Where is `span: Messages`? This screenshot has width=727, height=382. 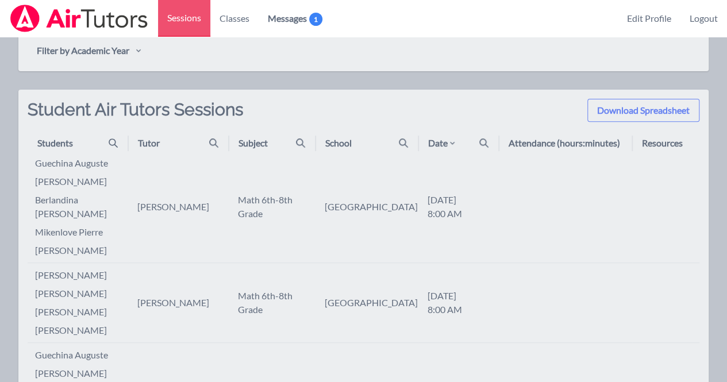
span: Messages is located at coordinates (295, 18).